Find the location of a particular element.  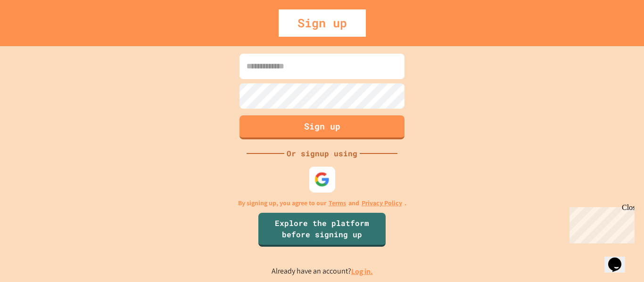

p: Already have an account? is located at coordinates (322, 271).